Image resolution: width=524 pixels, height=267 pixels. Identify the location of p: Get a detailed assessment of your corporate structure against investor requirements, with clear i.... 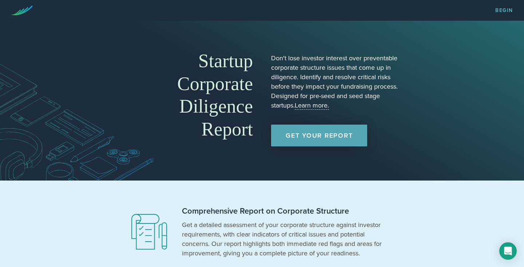
(284, 239).